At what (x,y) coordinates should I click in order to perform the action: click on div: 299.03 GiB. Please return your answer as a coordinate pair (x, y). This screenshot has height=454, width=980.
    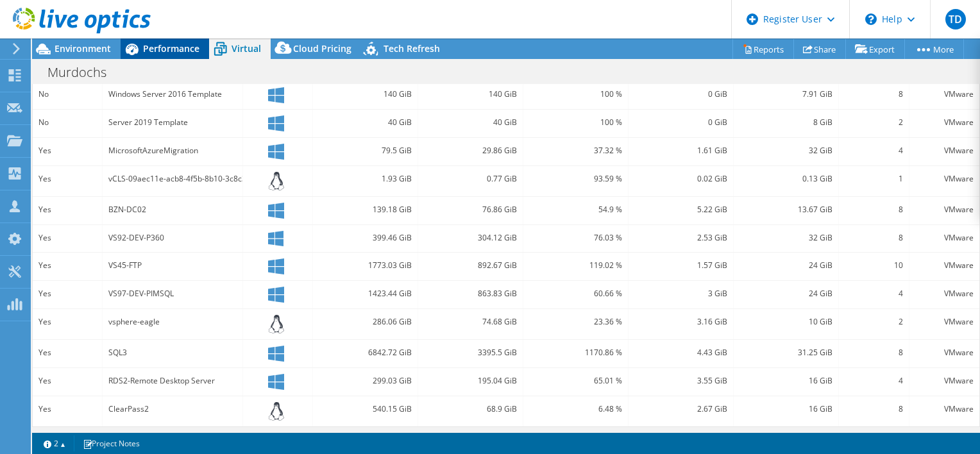
    Looking at the image, I should click on (365, 381).